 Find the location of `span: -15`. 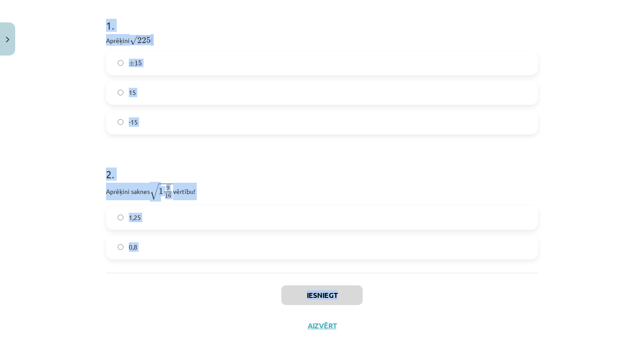

span: -15 is located at coordinates (133, 122).